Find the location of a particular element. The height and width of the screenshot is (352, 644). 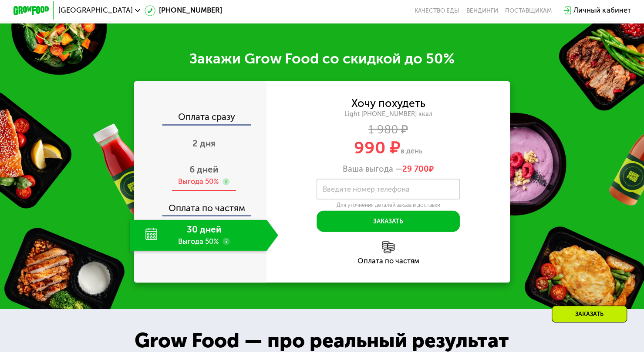

div: Личный кабинет is located at coordinates (602, 10).